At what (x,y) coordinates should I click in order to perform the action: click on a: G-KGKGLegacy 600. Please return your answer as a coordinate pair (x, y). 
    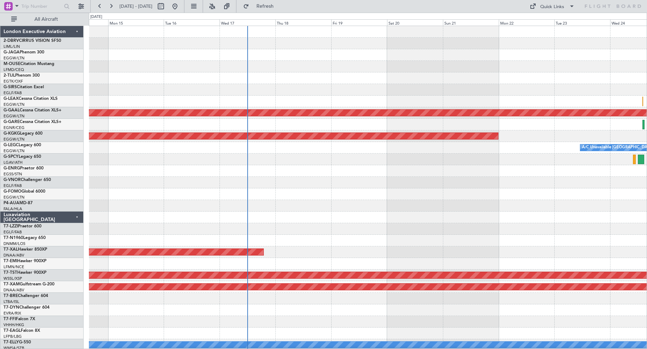
    Looking at the image, I should click on (23, 133).